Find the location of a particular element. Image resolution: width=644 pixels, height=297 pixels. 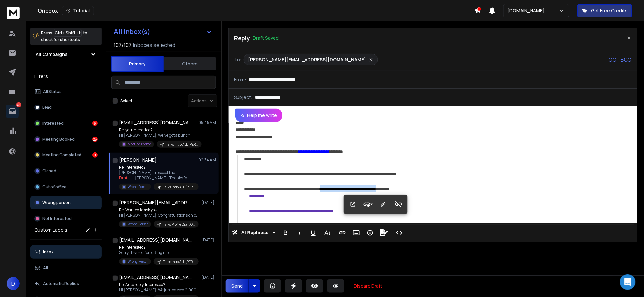

button: AI Rephrase is located at coordinates (254, 232).